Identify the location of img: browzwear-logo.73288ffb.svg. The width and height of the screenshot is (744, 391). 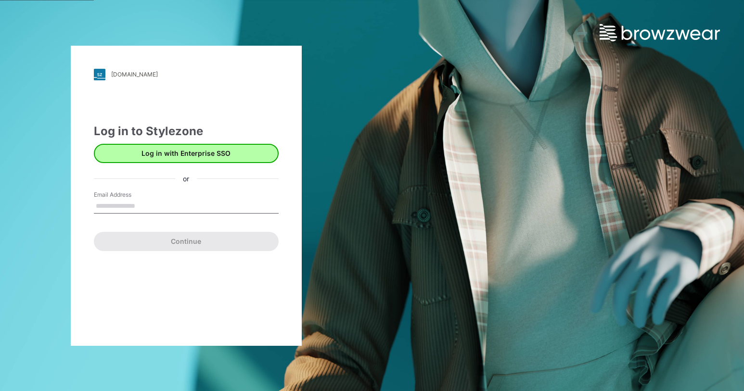
(660, 33).